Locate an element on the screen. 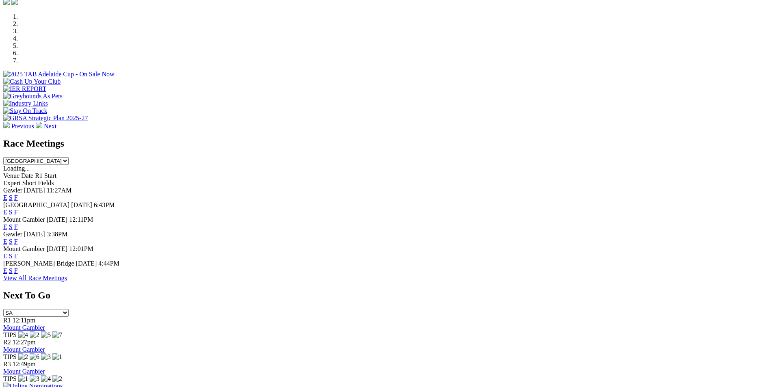 This screenshot has height=387, width=774. span: Previous is located at coordinates (23, 126).